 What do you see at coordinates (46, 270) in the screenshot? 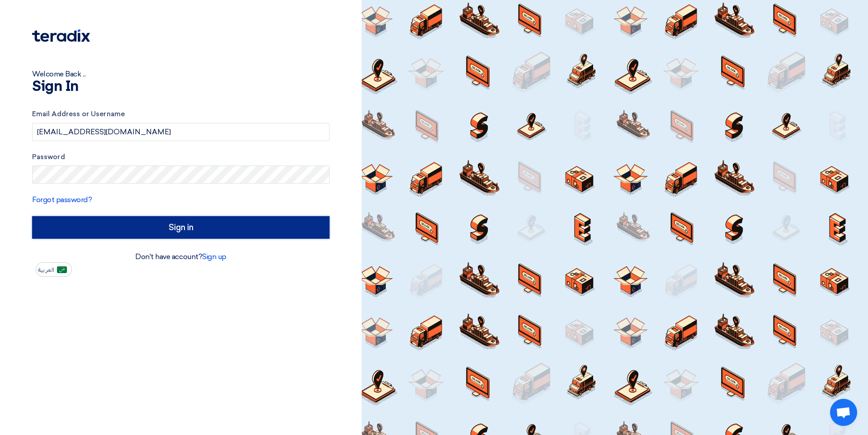
I see `span: العربية` at bounding box center [46, 270].